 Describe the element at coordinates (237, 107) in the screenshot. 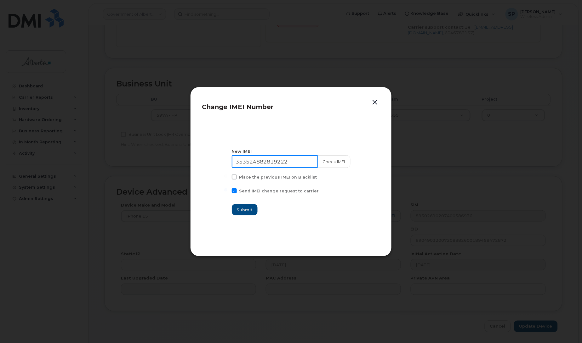

I see `span: Change IMEI Number` at that location.